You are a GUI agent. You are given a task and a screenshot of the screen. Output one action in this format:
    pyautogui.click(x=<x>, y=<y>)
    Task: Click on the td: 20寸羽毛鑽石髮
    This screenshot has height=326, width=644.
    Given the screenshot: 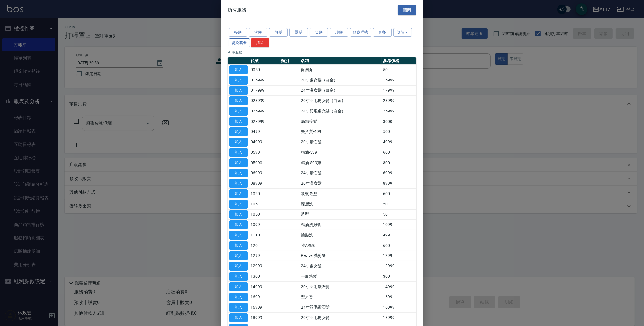 What is the action you would take?
    pyautogui.click(x=340, y=287)
    